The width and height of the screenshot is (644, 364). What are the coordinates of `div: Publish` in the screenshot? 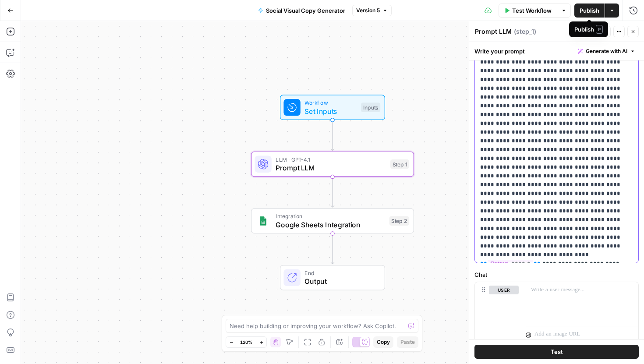 It's located at (588, 29).